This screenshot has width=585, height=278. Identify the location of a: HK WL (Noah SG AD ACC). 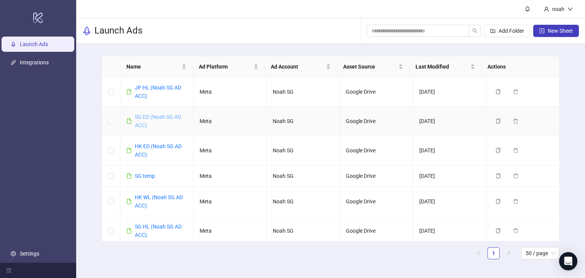
(159, 201).